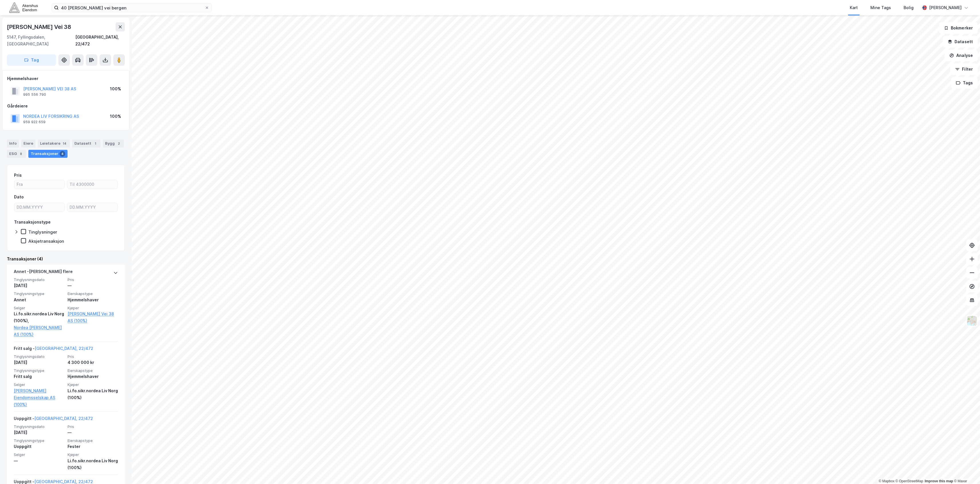 This screenshot has height=484, width=980. Describe the element at coordinates (939, 482) in the screenshot. I see `a: Improve this map` at that location.